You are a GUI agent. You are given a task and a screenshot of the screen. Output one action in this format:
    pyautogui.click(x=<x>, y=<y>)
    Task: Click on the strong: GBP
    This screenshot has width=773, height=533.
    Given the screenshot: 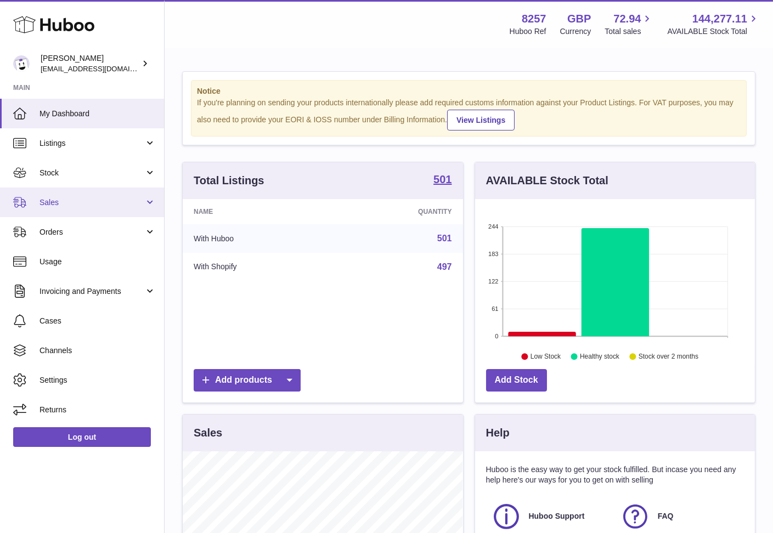 What is the action you would take?
    pyautogui.click(x=578, y=19)
    